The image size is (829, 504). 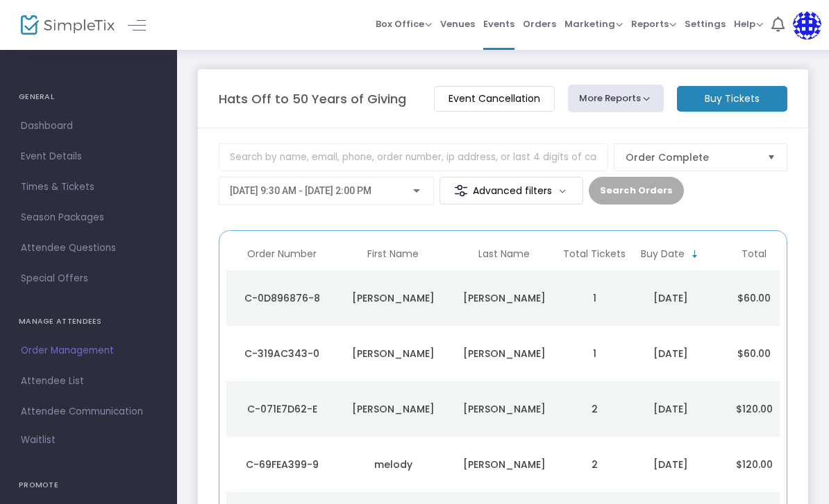 What do you see at coordinates (670, 465) in the screenshot?
I see `div: 10/10/2025` at bounding box center [670, 465].